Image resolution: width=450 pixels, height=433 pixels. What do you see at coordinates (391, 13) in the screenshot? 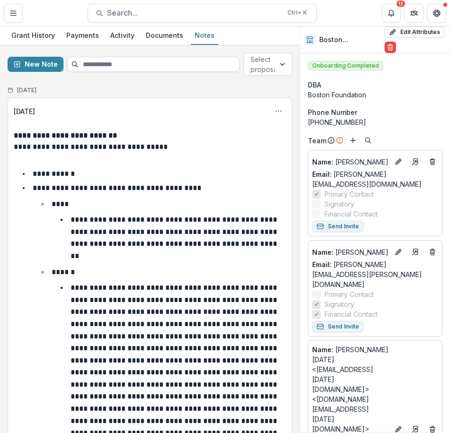
I see `button: Notifications` at bounding box center [391, 13].